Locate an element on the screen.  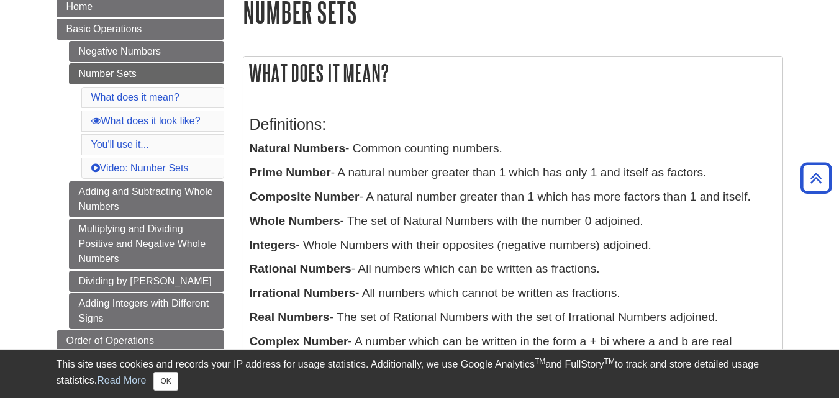
p: - A natural number greater than 1 which has only 1 and itself as factors. is located at coordinates (513, 173).